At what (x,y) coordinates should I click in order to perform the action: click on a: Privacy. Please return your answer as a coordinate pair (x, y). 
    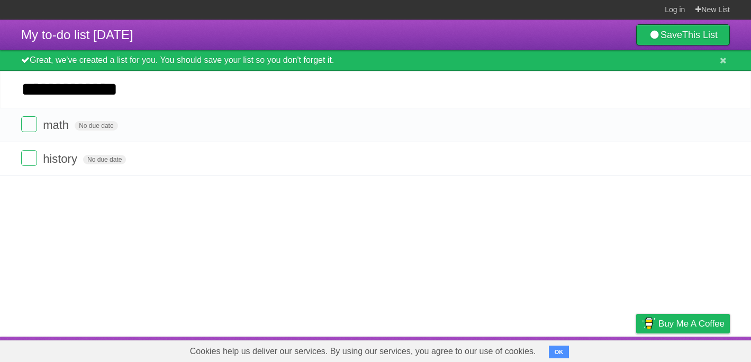
    Looking at the image, I should click on (636, 350).